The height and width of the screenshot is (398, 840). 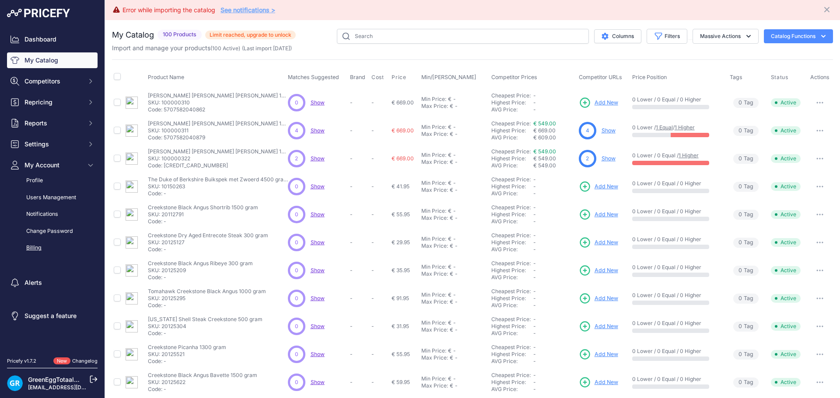 What do you see at coordinates (398, 77) in the screenshot?
I see `span: Price` at bounding box center [398, 77].